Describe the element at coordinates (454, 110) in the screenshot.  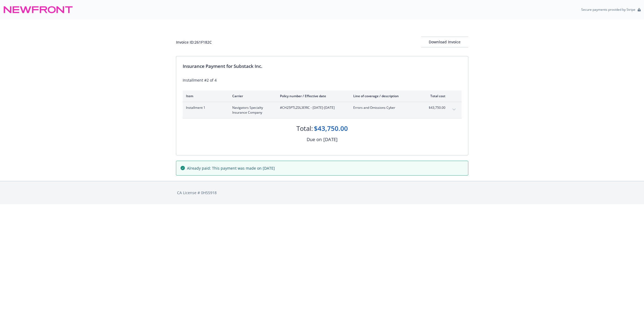
I see `button: expand content` at that location.